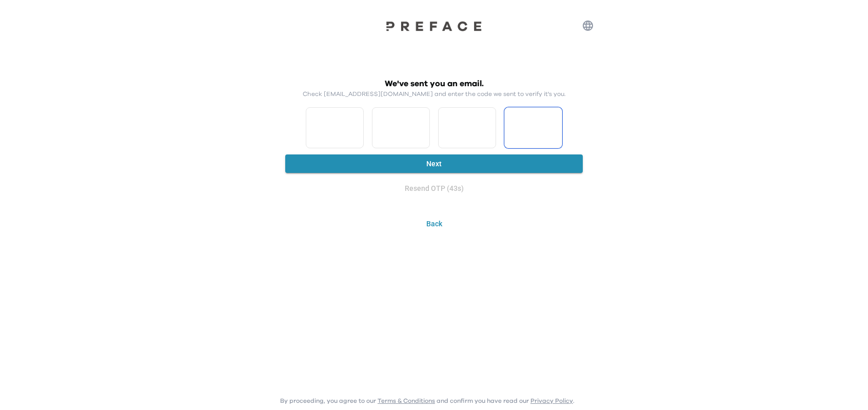 This screenshot has height=410, width=868. What do you see at coordinates (552, 400) in the screenshot?
I see `a: Privacy Policy` at bounding box center [552, 400].